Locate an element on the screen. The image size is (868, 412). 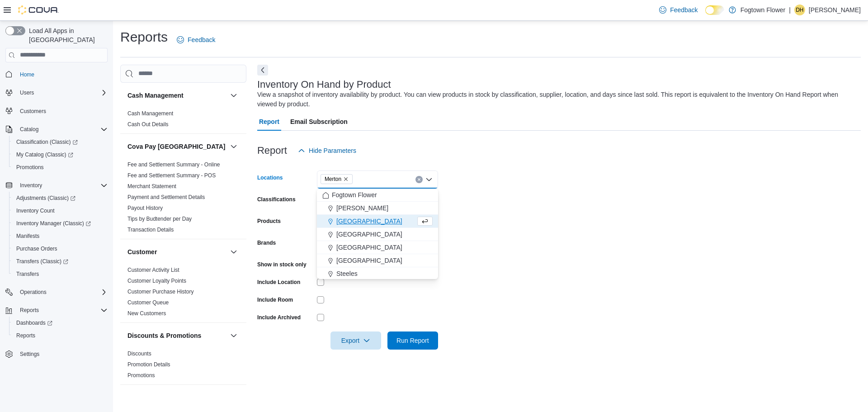
span: Settings is located at coordinates (62, 354).